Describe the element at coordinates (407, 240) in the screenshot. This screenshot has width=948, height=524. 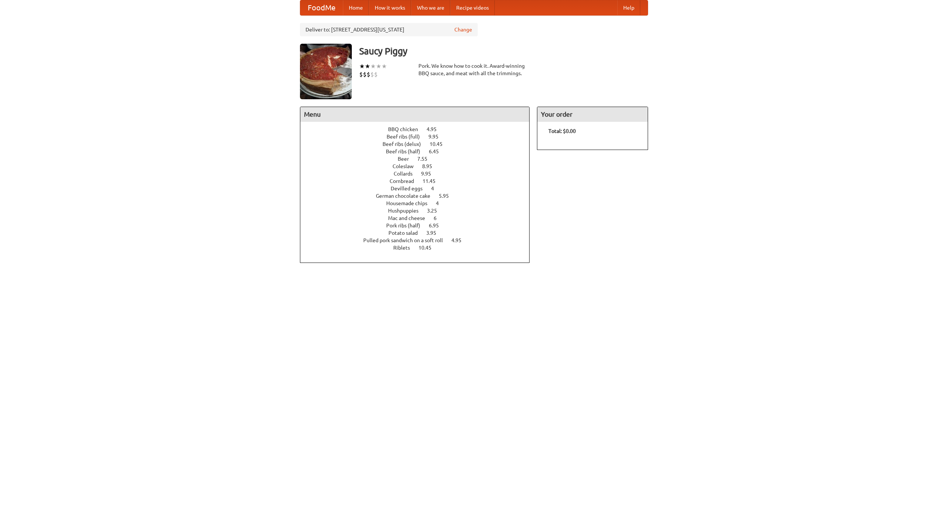
I see `span: Pulled pork sandwich on a soft roll` at that location.